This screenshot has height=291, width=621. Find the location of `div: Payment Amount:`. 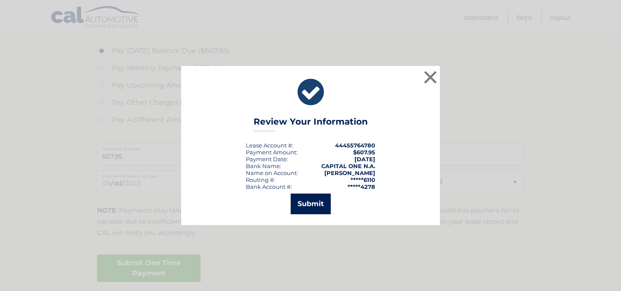

div: Payment Amount: is located at coordinates (272, 152).